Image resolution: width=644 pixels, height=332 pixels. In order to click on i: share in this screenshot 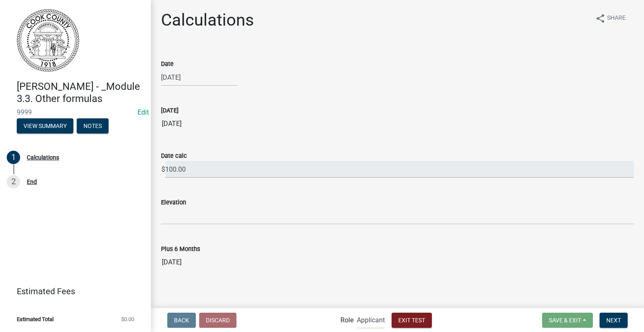, I will do `click(600, 18)`.